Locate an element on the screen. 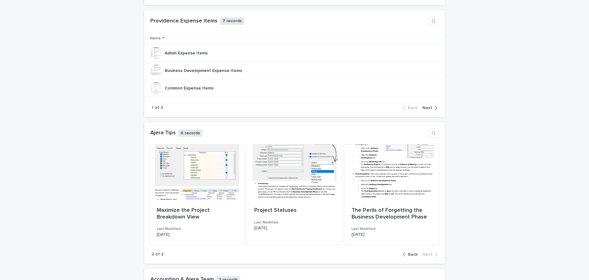 This screenshot has width=589, height=280. p: Admin Expense Items is located at coordinates (187, 52).